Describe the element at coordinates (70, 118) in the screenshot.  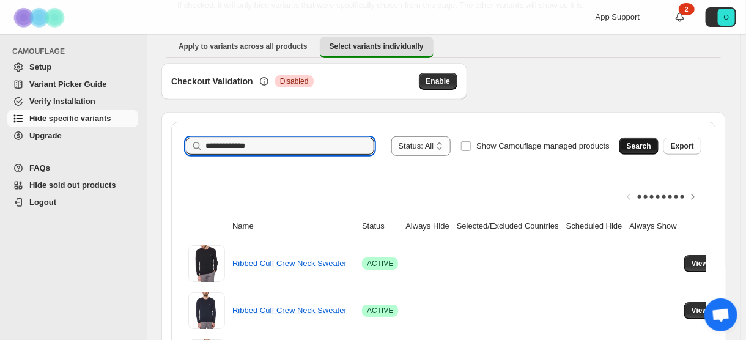
I see `span: Hide specific variants` at that location.